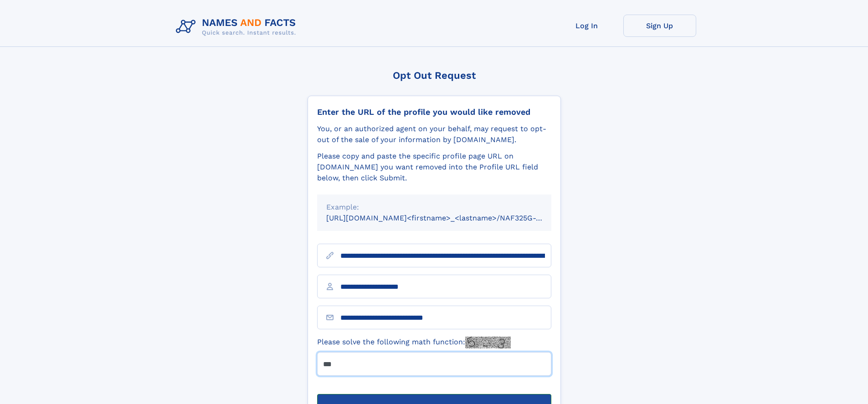 The width and height of the screenshot is (868, 404). What do you see at coordinates (587, 25) in the screenshot?
I see `a: Log In` at bounding box center [587, 25].